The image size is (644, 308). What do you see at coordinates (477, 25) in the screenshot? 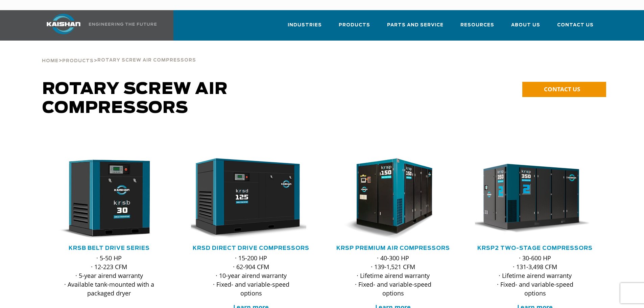
I see `span: Resources` at bounding box center [477, 25].